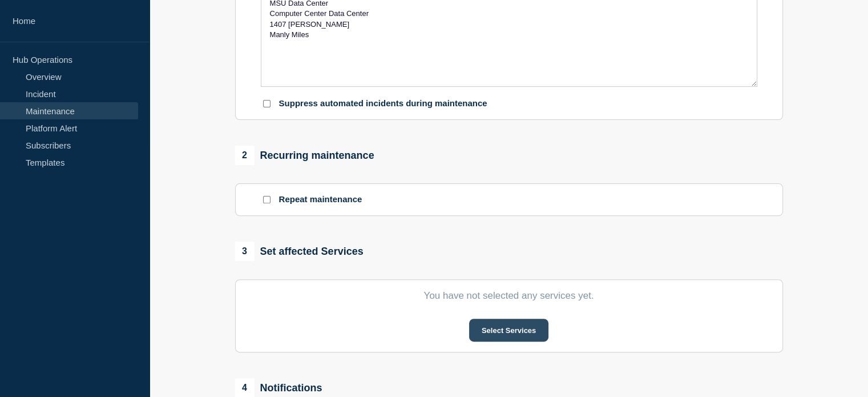  I want to click on button: Select Services, so click(508, 330).